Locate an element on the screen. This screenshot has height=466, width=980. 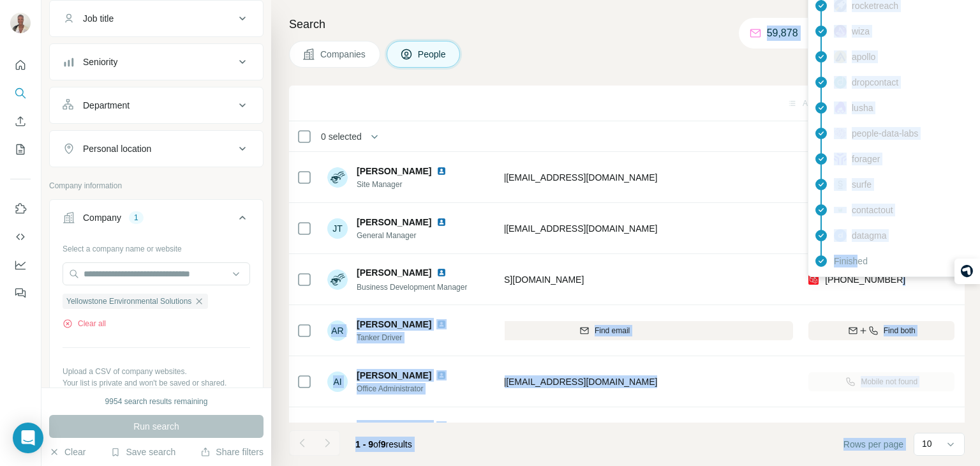
p: 10 is located at coordinates (927, 443).